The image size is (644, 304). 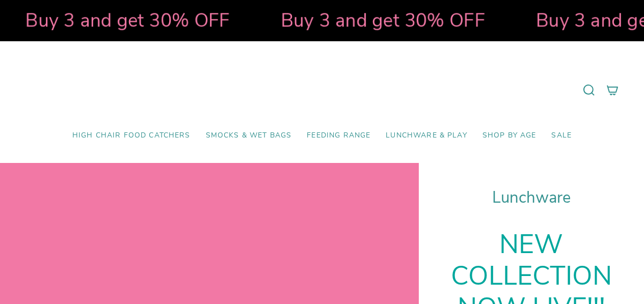 What do you see at coordinates (426, 135) in the screenshot?
I see `div: Lunchware & Play` at bounding box center [426, 135].